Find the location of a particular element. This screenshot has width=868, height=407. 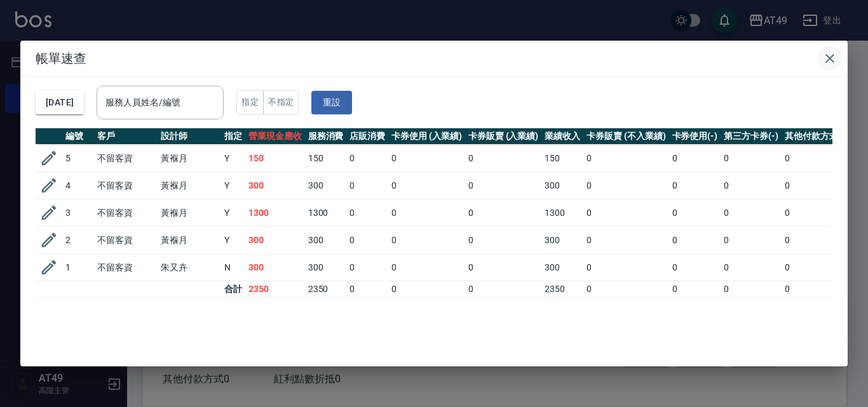

td: 1 is located at coordinates (78, 268).